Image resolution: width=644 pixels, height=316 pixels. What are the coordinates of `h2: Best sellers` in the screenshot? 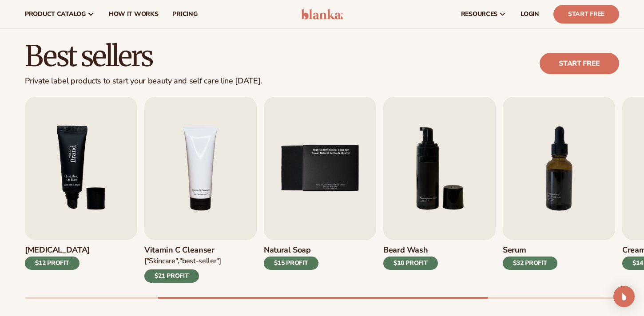 It's located at (144, 56).